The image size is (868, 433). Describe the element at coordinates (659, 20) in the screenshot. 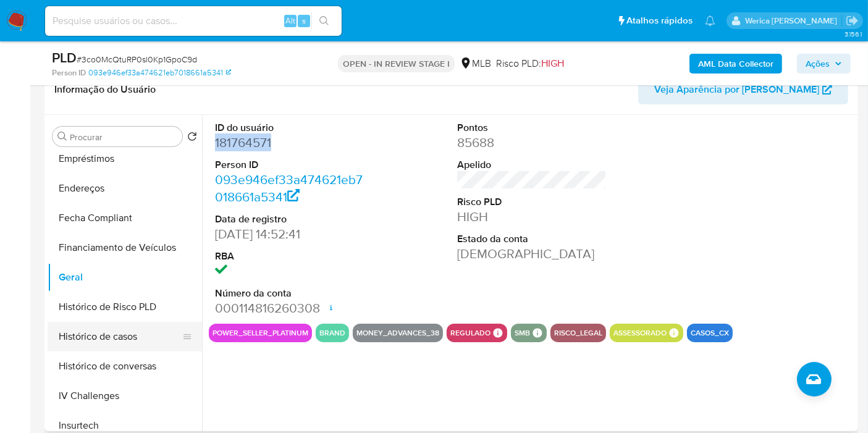

I see `span: Atalhos rápidos` at that location.